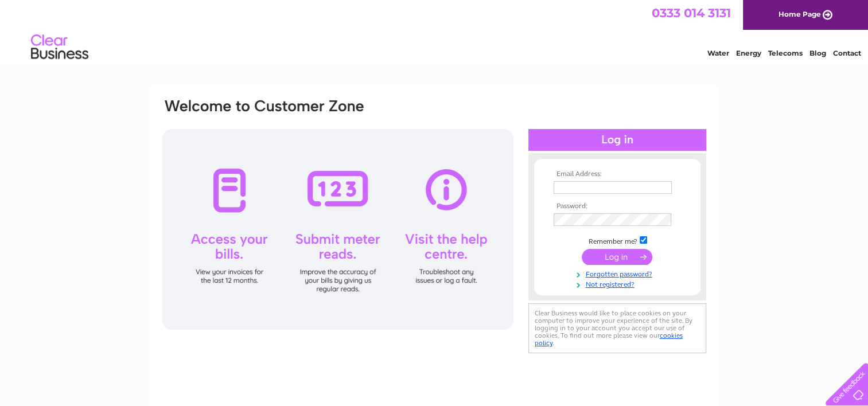 Image resolution: width=868 pixels, height=406 pixels. I want to click on span: 0333 014 3131, so click(691, 13).